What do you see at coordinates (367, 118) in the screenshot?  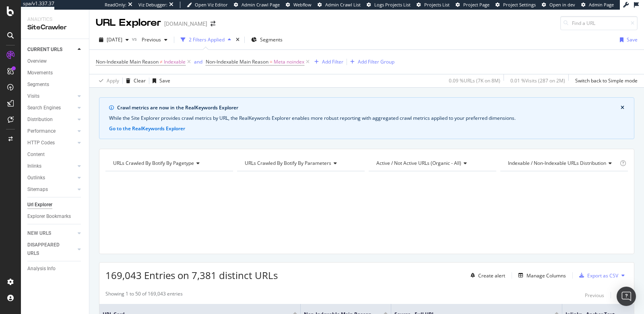 I see `div: While the Site Explorer provides crawl metrics by URL, the RealKeywords Explorer enables more rob...` at bounding box center [367, 118].